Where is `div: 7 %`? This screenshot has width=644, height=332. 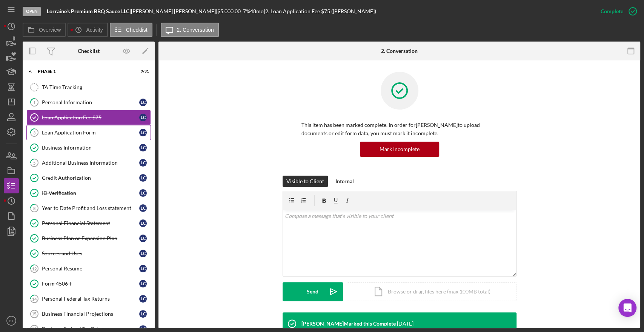 div: 7 % is located at coordinates (246, 11).